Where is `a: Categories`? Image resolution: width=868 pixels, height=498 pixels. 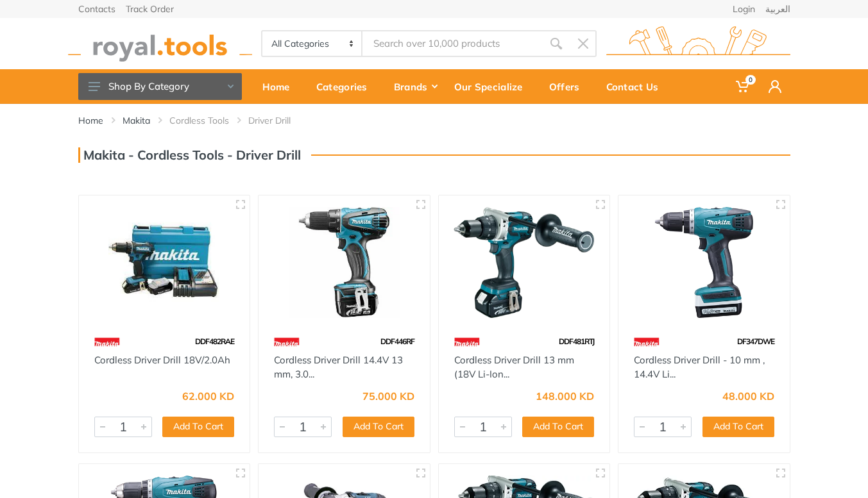
a: Categories is located at coordinates (346, 86).